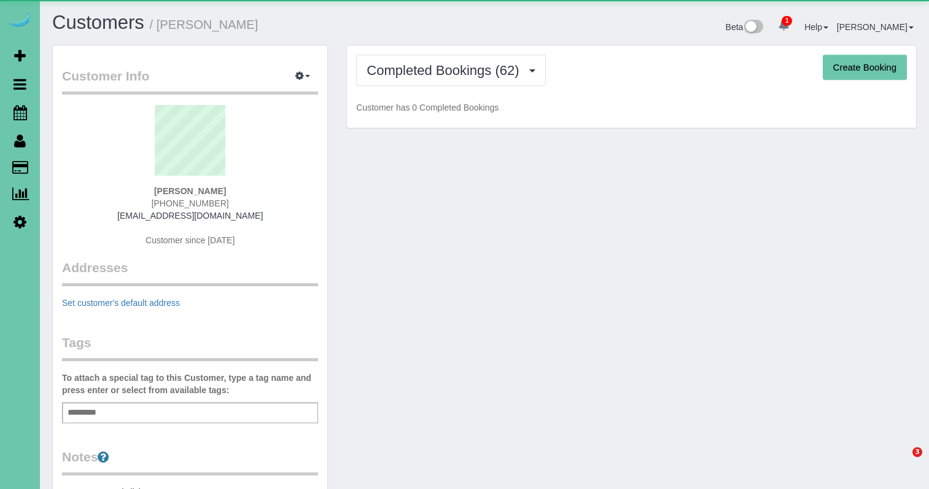 The width and height of the screenshot is (929, 489). I want to click on span: 1, so click(787, 21).